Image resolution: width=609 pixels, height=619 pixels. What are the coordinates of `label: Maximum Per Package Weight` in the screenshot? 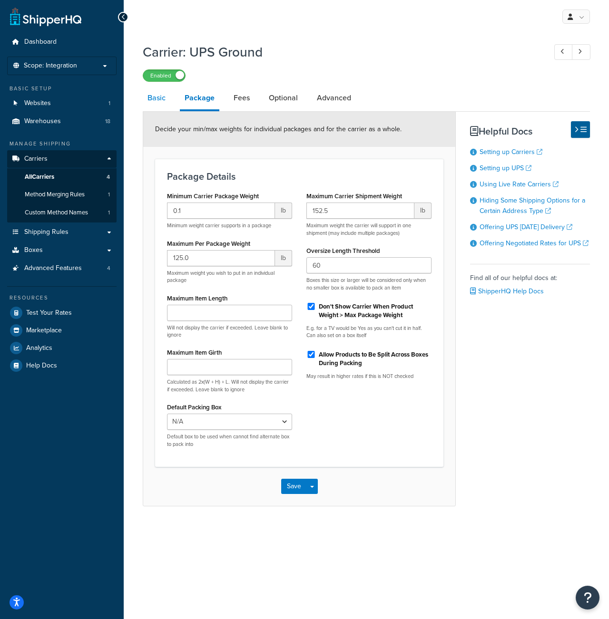 It's located at (208, 244).